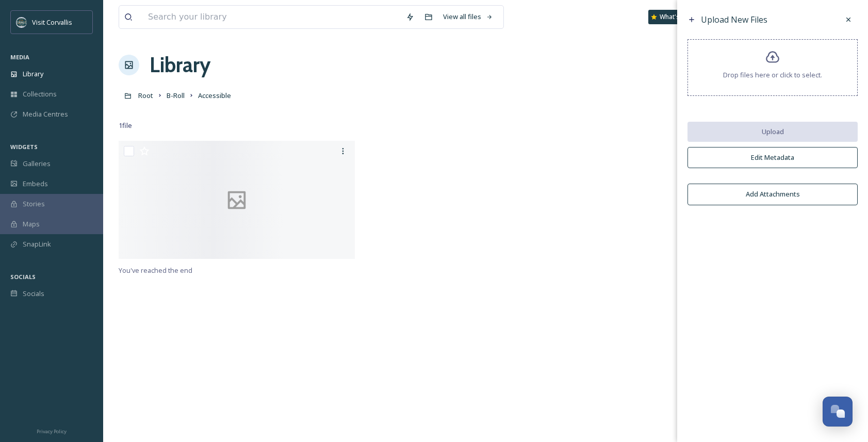 This screenshot has width=868, height=442. What do you see at coordinates (37, 244) in the screenshot?
I see `span: SnapLink` at bounding box center [37, 244].